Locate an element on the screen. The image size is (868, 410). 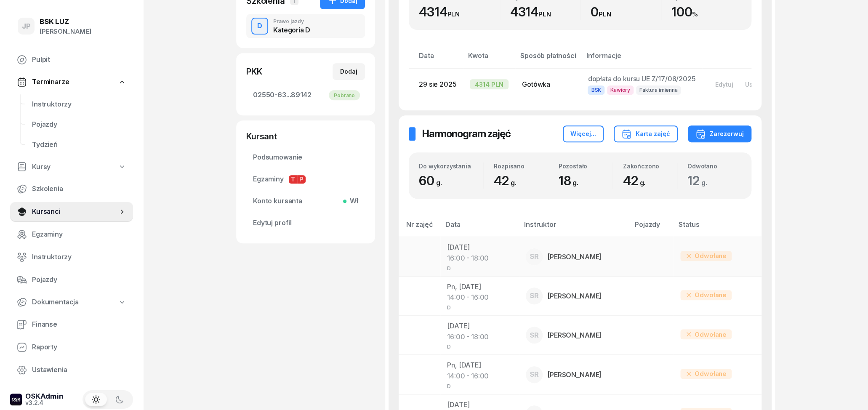
span: dopłata do kursu UE Z/17/08/2025 is located at coordinates (641, 78).